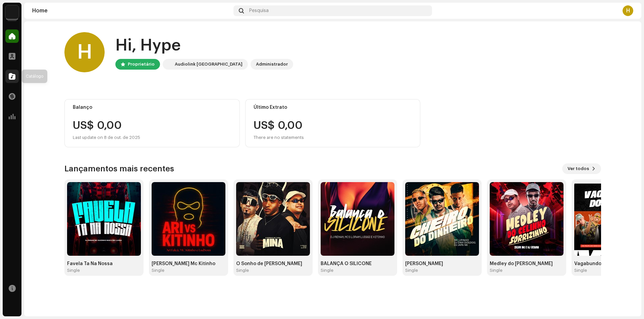  Describe the element at coordinates (152, 137) in the screenshot. I see `div: Last update on 8 de out. de 2025` at that location.